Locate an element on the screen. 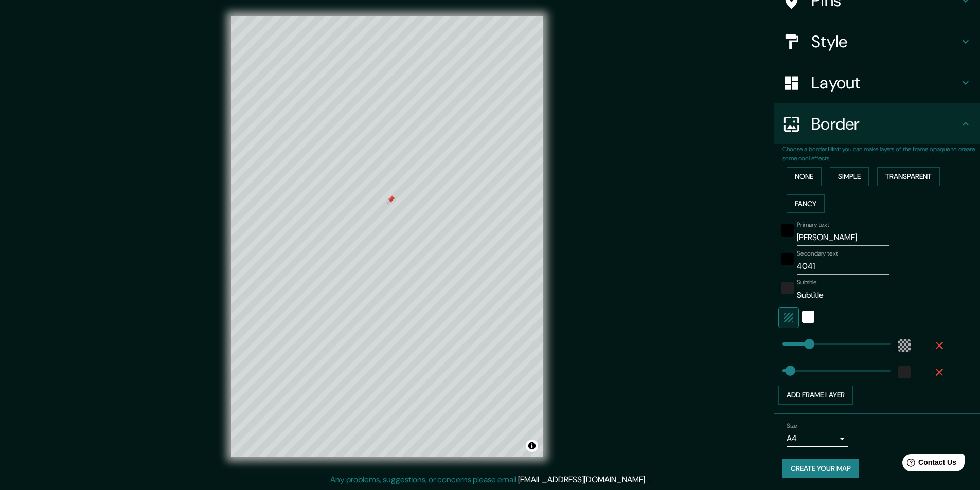  button: Fancy is located at coordinates (805, 204).